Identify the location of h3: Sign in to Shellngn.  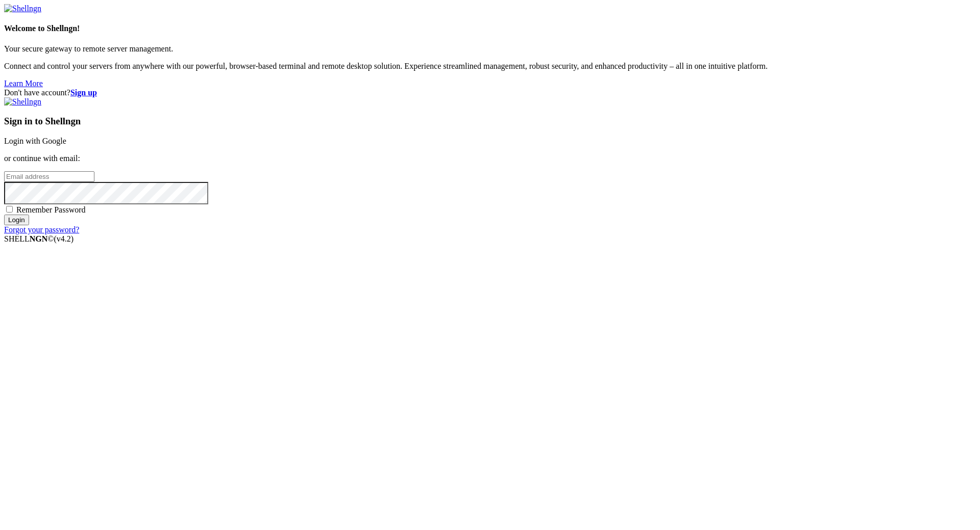
(490, 121).